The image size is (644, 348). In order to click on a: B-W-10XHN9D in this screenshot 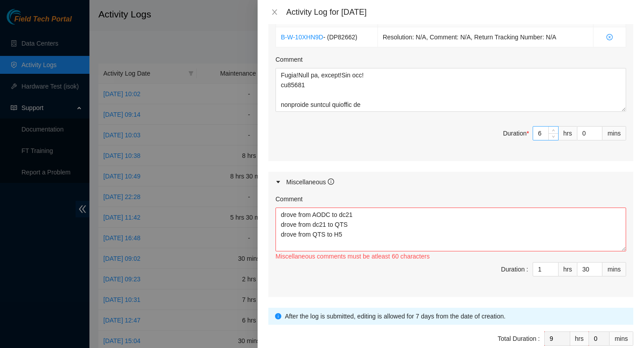, I will do `click(302, 37)`.